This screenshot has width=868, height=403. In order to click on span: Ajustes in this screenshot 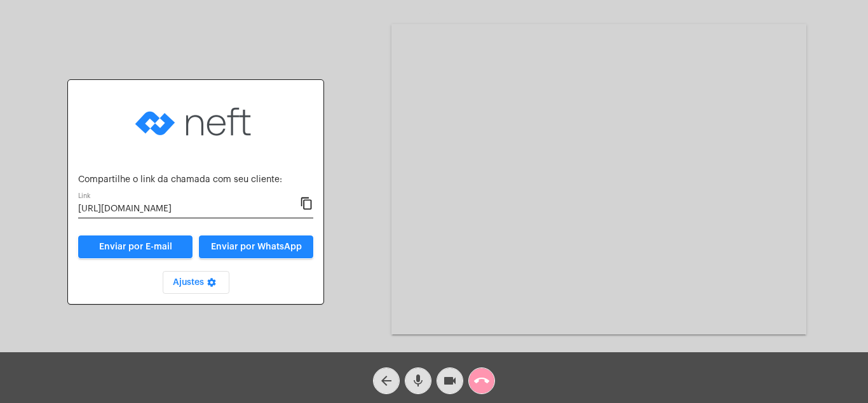, I will do `click(196, 283)`.